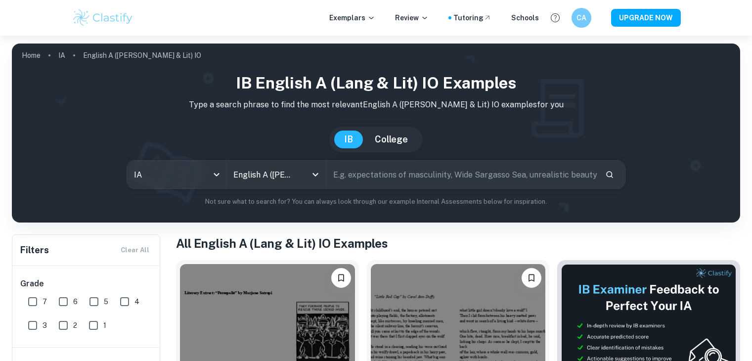 The image size is (752, 361). Describe the element at coordinates (87, 284) in the screenshot. I see `h6: Grade` at that location.